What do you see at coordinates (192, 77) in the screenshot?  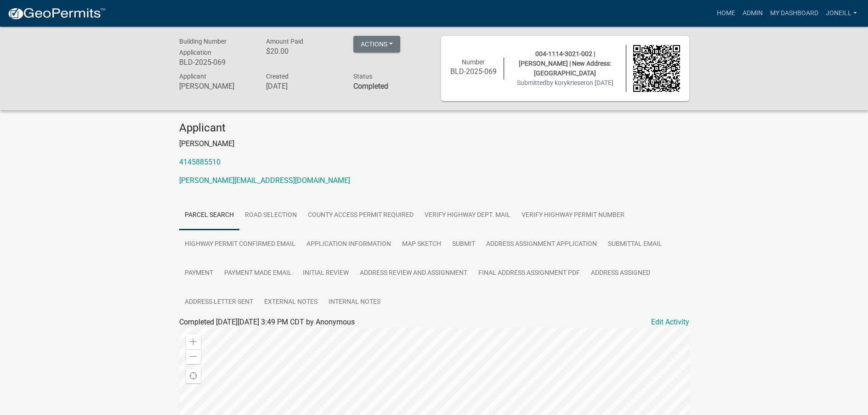 I see `span: Applicant` at bounding box center [192, 77].